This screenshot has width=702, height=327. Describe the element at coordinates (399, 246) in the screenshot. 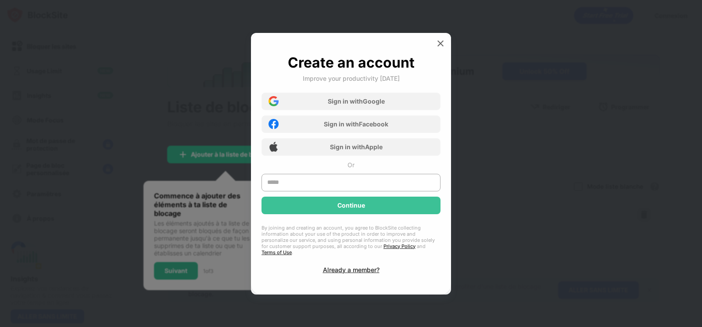

I see `a: Privacy Policy` at that location.